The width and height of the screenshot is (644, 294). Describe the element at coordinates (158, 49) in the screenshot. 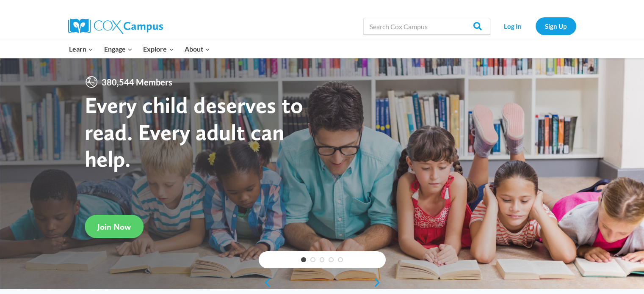

I see `span: Explore` at that location.